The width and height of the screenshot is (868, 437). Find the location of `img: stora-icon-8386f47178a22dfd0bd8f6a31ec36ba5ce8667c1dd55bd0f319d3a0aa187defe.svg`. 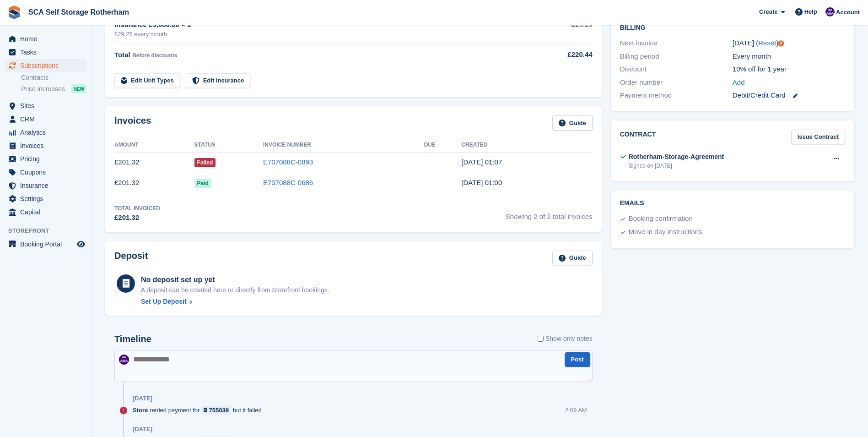

img: stora-icon-8386f47178a22dfd0bd8f6a31ec36ba5ce8667c1dd55bd0f319d3a0aa187defe.svg is located at coordinates (14, 12).